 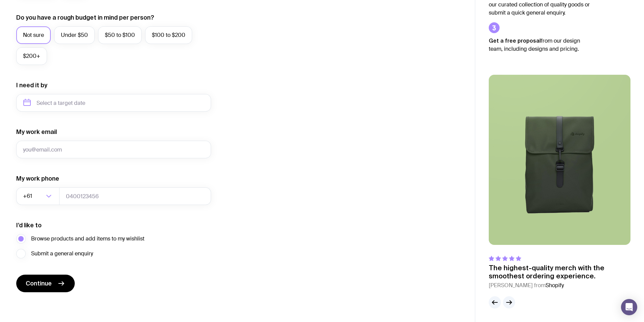 What do you see at coordinates (34, 35) in the screenshot?
I see `label: Not sure` at bounding box center [34, 35].